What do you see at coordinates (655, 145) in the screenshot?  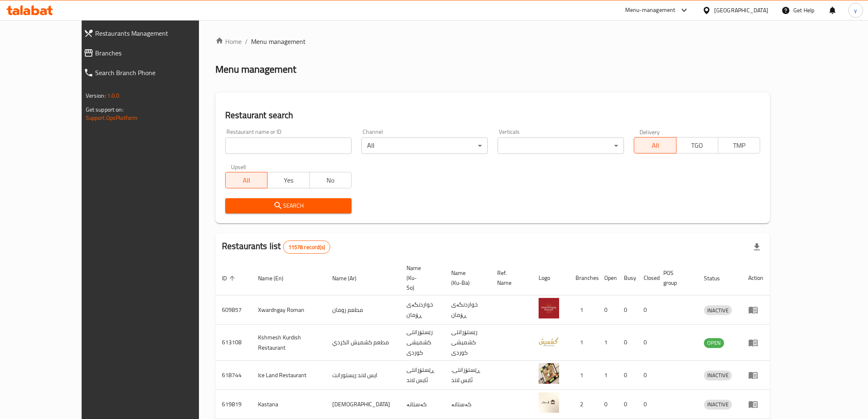 I see `span: All` at bounding box center [655, 145].